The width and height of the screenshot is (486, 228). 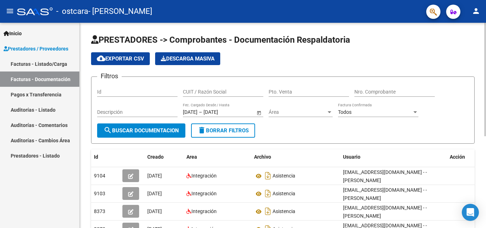 I want to click on button: Exportar CSV, so click(x=120, y=59).